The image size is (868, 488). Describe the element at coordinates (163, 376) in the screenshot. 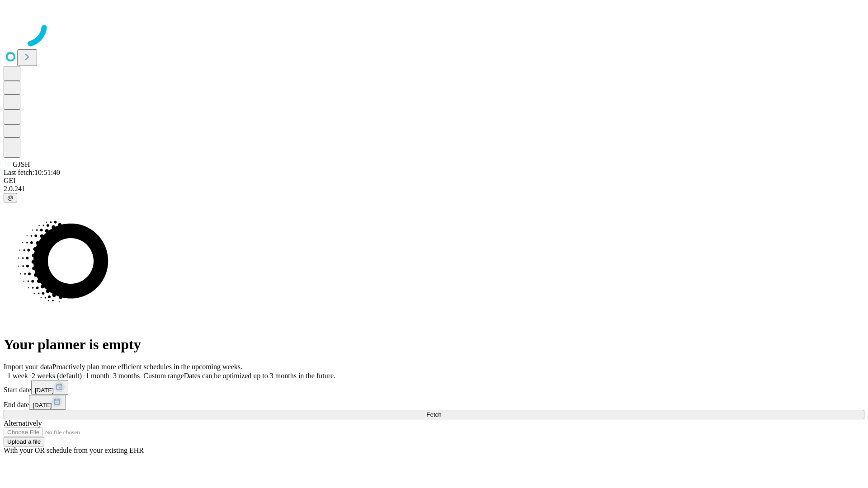

I see `span: Custom range` at that location.